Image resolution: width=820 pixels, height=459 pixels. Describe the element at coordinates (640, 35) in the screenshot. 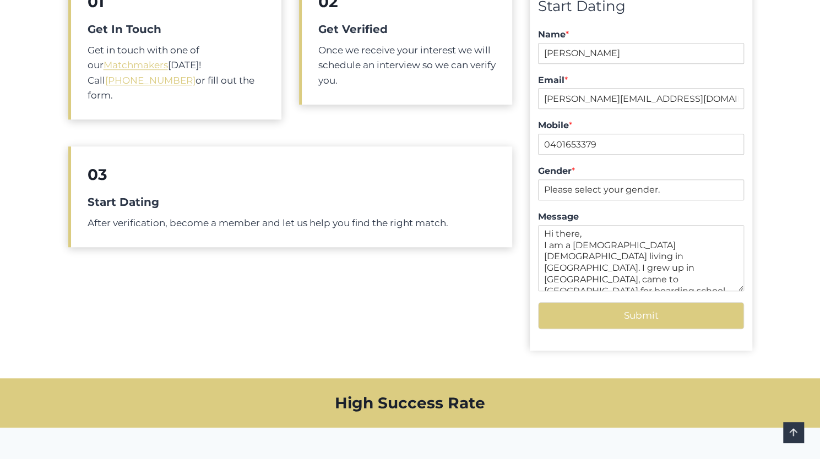

I see `label: Name` at that location.